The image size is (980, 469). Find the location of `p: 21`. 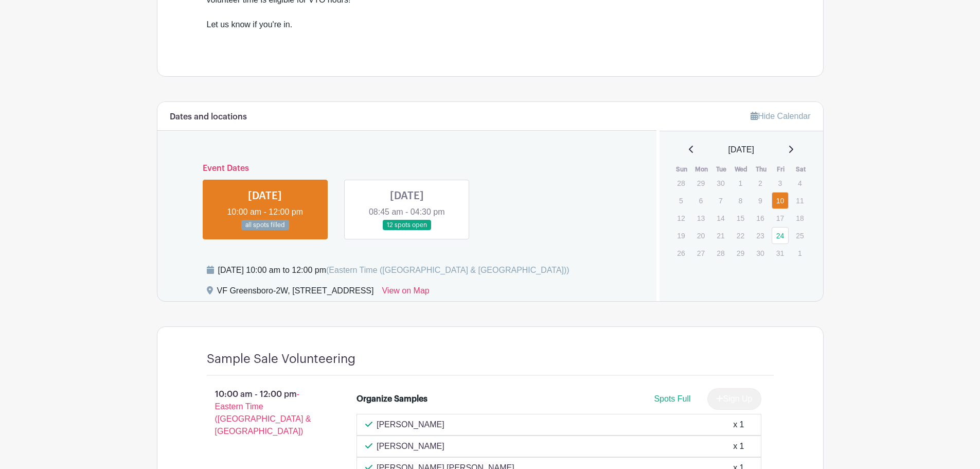

p: 21 is located at coordinates (720, 235).